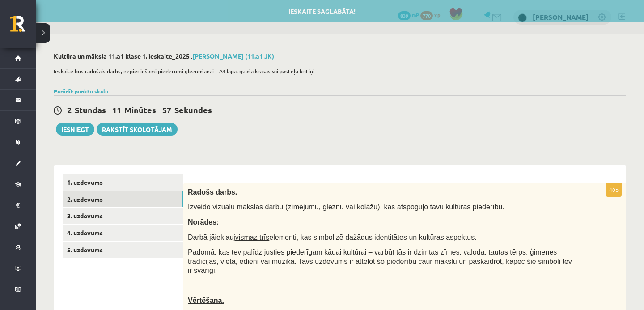 The height and width of the screenshot is (310, 644). What do you see at coordinates (340, 56) in the screenshot?
I see `h2: Kultūra un māksla 11.a1 klase 1. ieskaite_2025 ,` at bounding box center [340, 56].